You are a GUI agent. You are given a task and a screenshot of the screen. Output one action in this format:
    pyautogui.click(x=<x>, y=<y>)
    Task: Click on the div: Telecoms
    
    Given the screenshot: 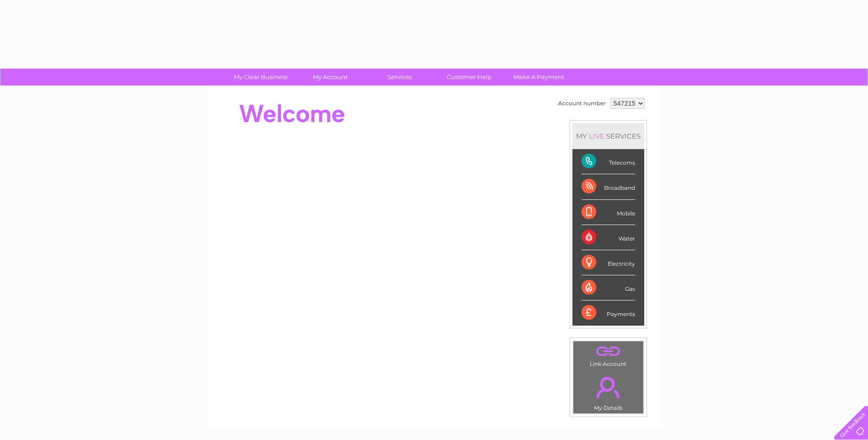 What is the action you would take?
    pyautogui.click(x=608, y=162)
    